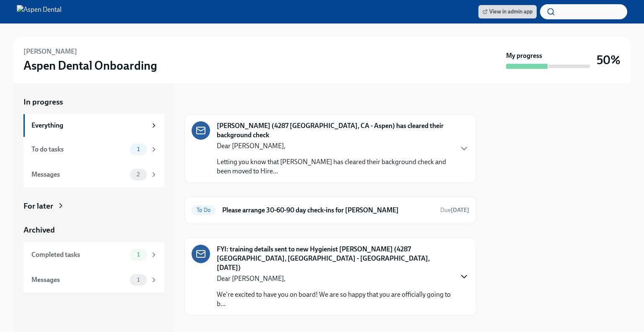 Image resolution: width=644 pixels, height=332 pixels. I want to click on span: View in admin app, so click(508, 12).